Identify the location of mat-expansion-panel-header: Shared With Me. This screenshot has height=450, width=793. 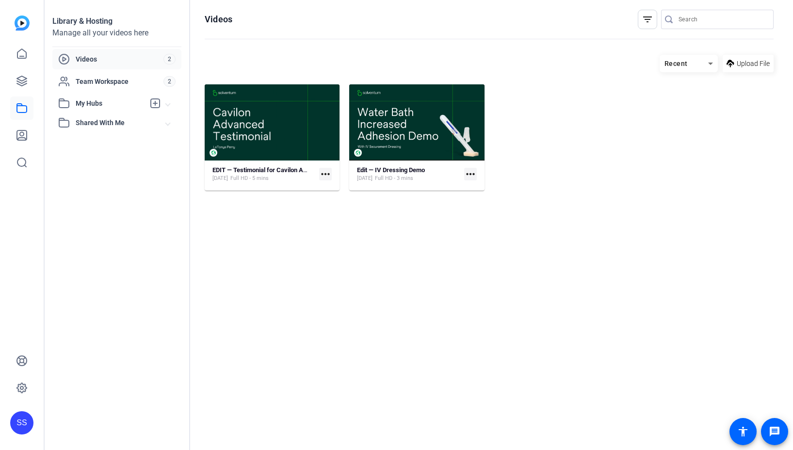
(117, 123).